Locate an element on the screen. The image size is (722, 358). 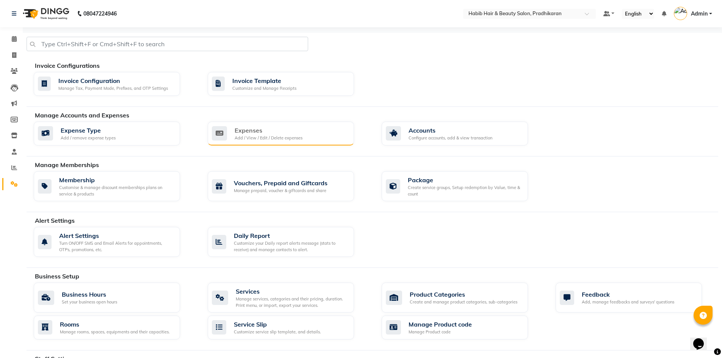
div: Package is located at coordinates (465, 180).